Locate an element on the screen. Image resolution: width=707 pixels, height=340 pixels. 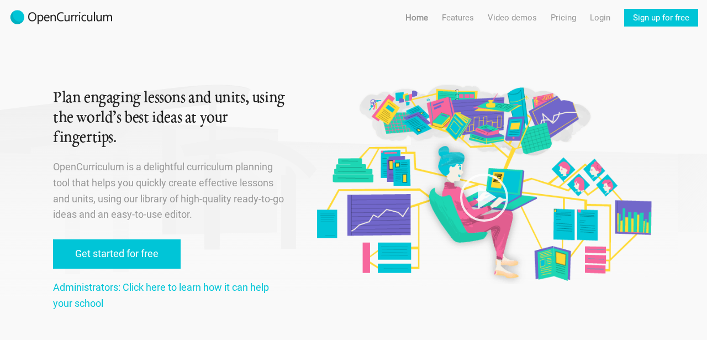
a: Pricing is located at coordinates (563, 18).